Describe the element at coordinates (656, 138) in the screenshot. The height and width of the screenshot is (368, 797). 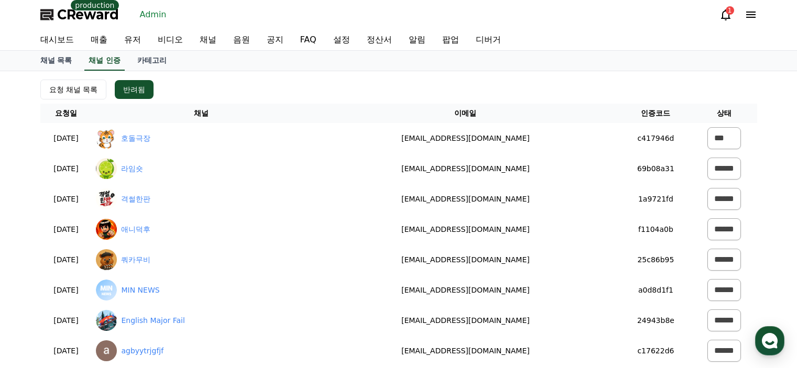
I see `td: c417946d` at that location.